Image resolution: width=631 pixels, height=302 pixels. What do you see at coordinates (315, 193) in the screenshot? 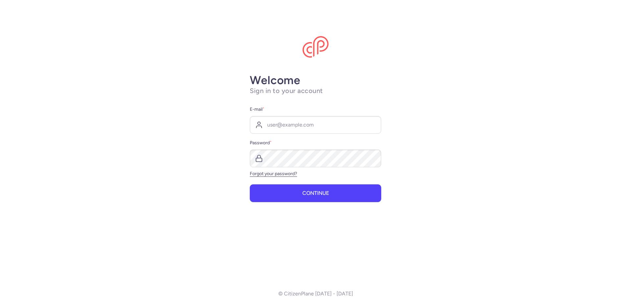
I see `span: Continue` at bounding box center [315, 193].